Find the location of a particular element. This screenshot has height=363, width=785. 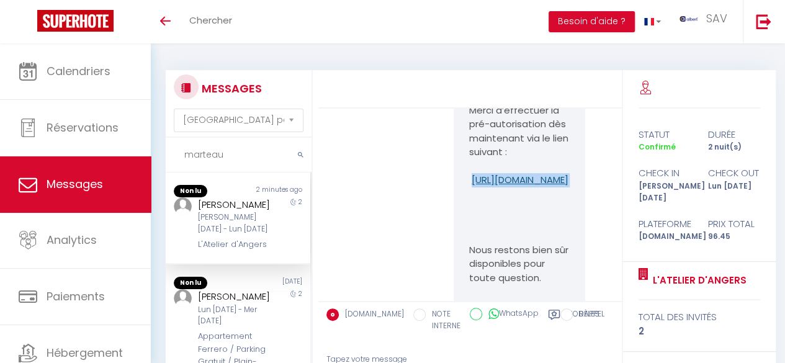

div: 2 nuit(s) is located at coordinates (733, 147).